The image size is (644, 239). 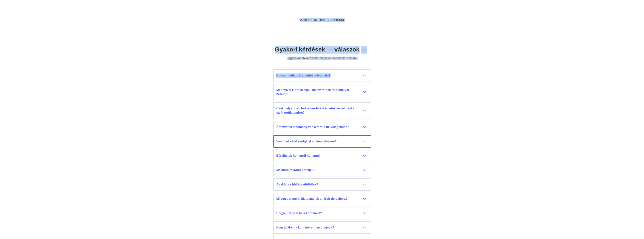 What do you see at coordinates (322, 127) in the screenshot?
I see `button: Áramvételi lehetőség van a tároló helyiségekben?` at bounding box center [322, 127].